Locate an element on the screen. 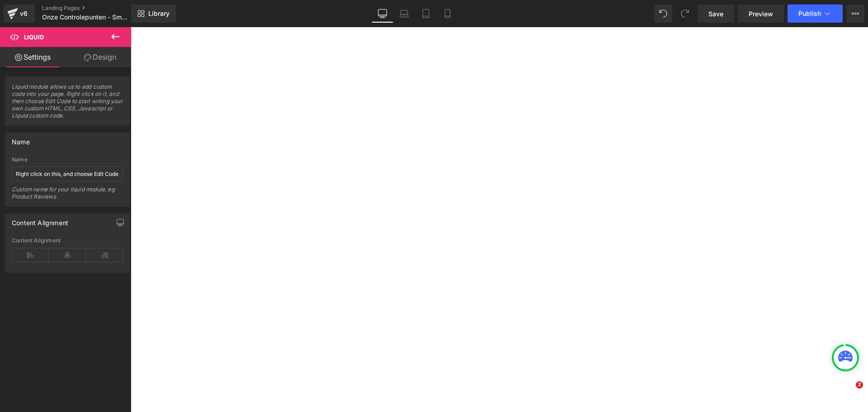  div: v6 is located at coordinates (24, 14).